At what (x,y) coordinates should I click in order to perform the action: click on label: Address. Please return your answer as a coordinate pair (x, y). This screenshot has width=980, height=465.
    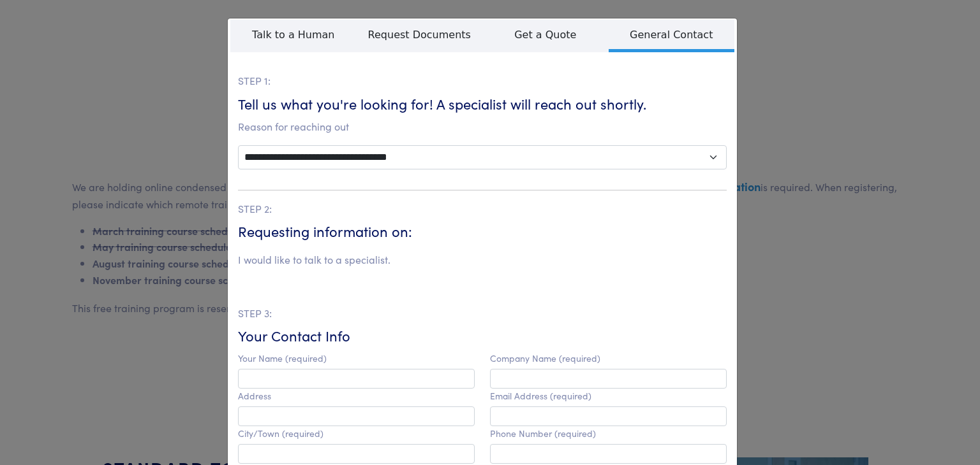
    Looking at the image, I should click on (254, 396).